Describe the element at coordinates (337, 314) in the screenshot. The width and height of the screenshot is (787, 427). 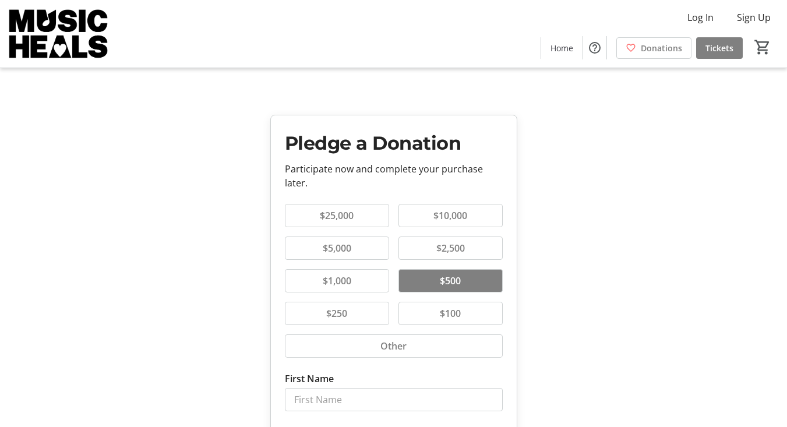
I see `span: $250` at that location.